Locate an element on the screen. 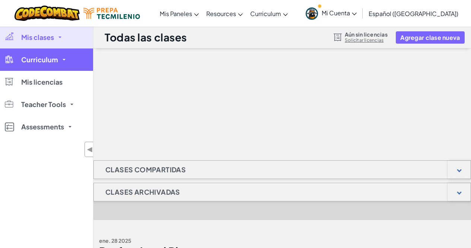 The image size is (471, 248). h1: Todas las clases is located at coordinates (146, 37).